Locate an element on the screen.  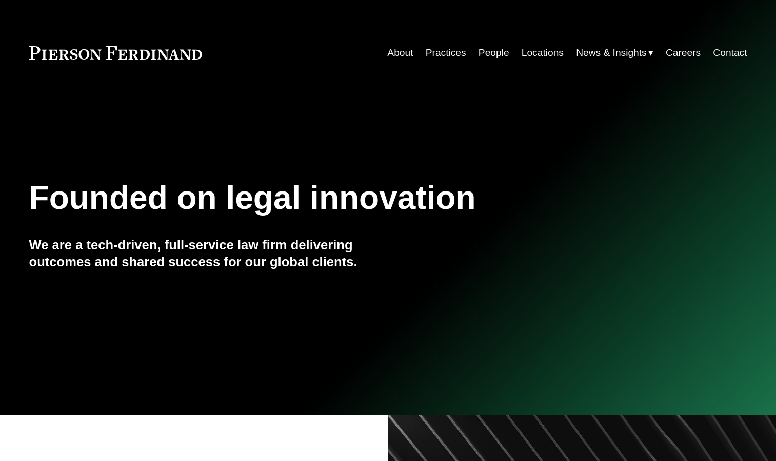
h1: Founded on legal innovation is located at coordinates (328, 197).